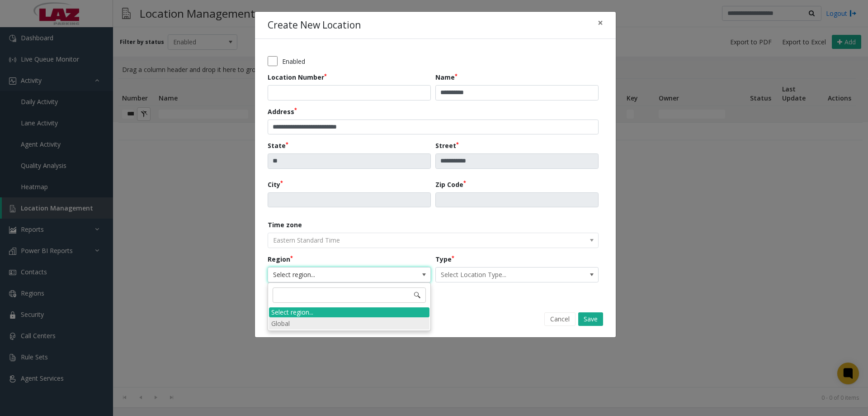 Image resolution: width=868 pixels, height=416 pixels. What do you see at coordinates (349, 312) in the screenshot?
I see `div: Select region...` at bounding box center [349, 312].